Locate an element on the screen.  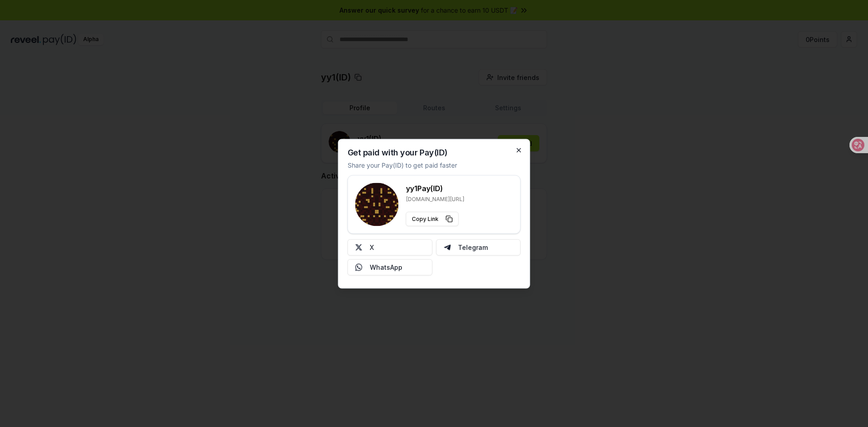
img: X is located at coordinates (359, 247).